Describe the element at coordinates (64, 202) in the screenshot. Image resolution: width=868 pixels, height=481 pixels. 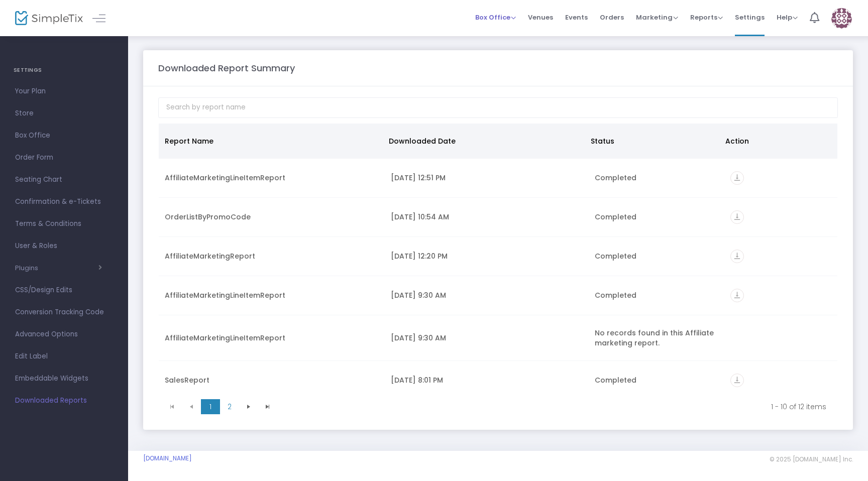
I see `span: Confirmation & e-Tickets` at that location.